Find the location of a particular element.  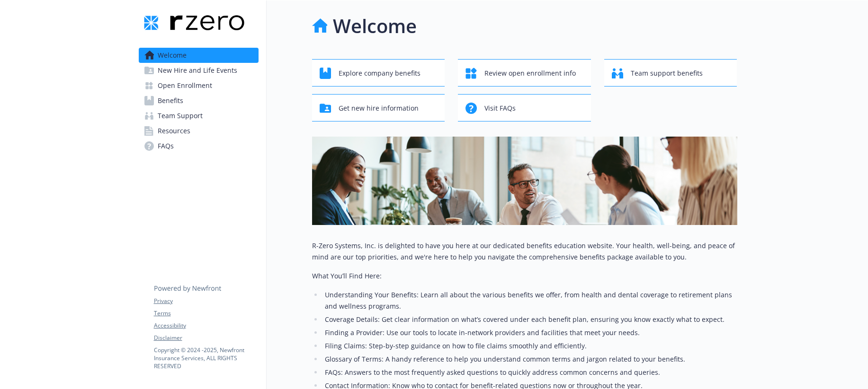

span: Visit FAQs is located at coordinates (500, 109).